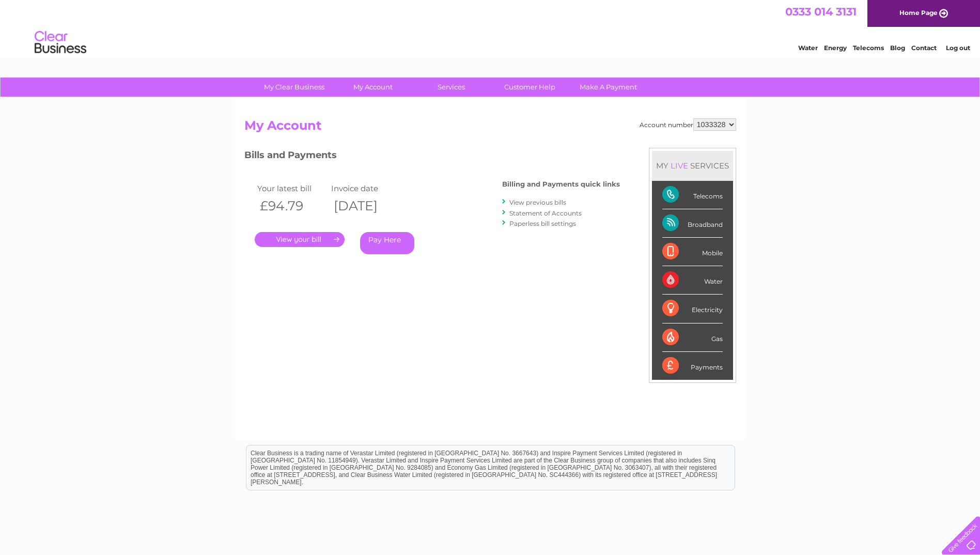 Image resolution: width=980 pixels, height=555 pixels. What do you see at coordinates (821, 11) in the screenshot?
I see `span: 0333 014 3131` at bounding box center [821, 11].